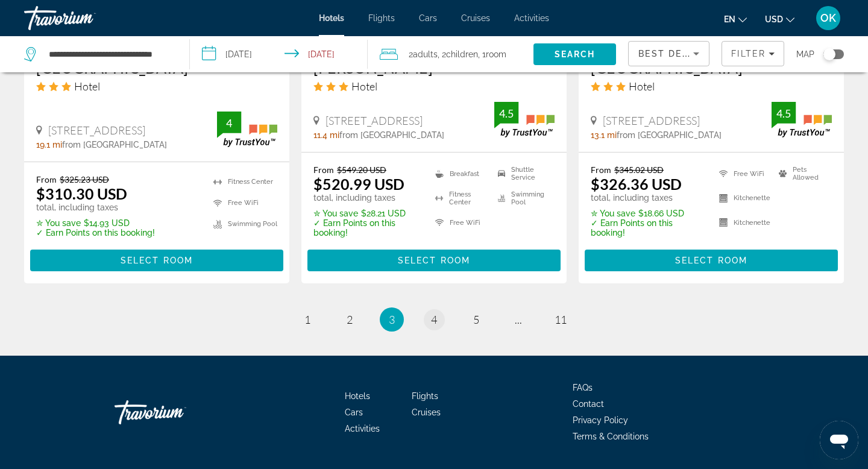  Describe the element at coordinates (366, 214) in the screenshot. I see `p: $28.21 USD` at that location.